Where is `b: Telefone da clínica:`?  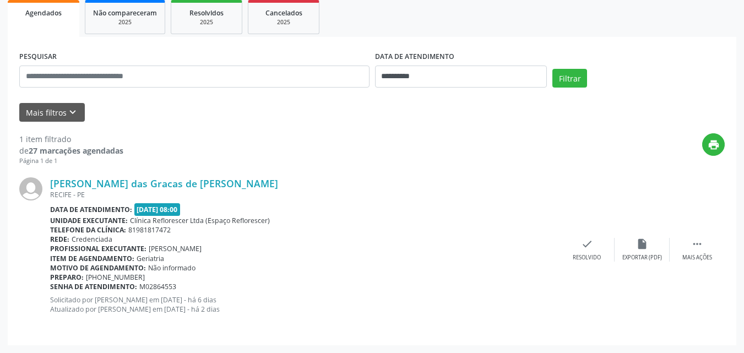
b: Telefone da clínica: is located at coordinates (88, 230).